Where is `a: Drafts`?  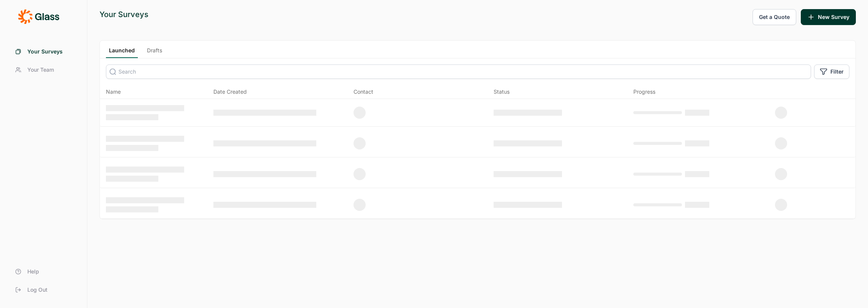
a: Drafts is located at coordinates (155, 52).